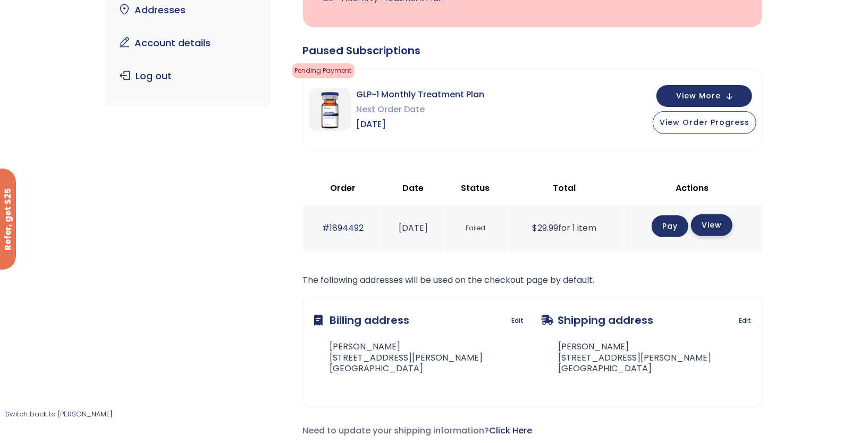  What do you see at coordinates (704, 122) in the screenshot?
I see `span: View Order Progress` at bounding box center [704, 122].